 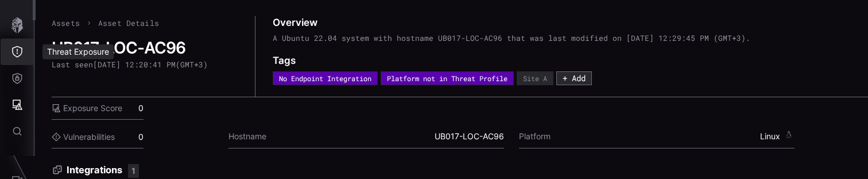 What do you see at coordinates (78, 52) in the screenshot?
I see `div: Threat Exposure` at bounding box center [78, 52].